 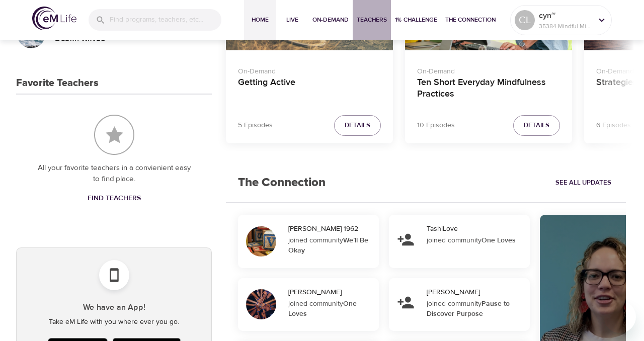 I want to click on span: Home, so click(x=260, y=20).